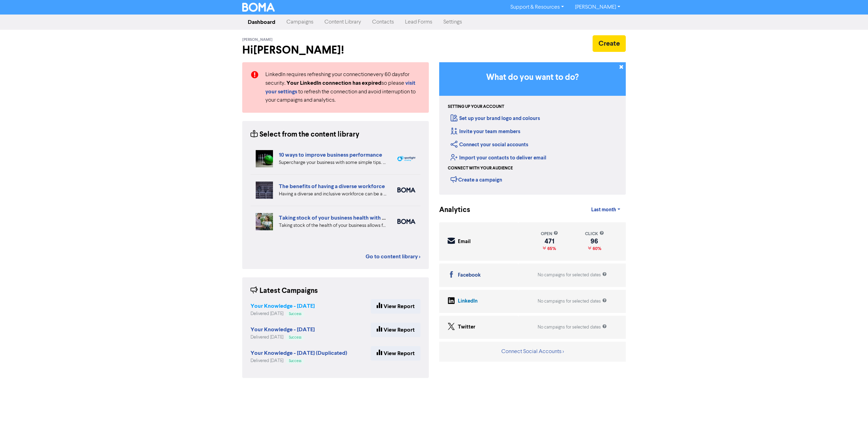 This screenshot has width=868, height=444. I want to click on div: Select from the content library, so click(305, 134).